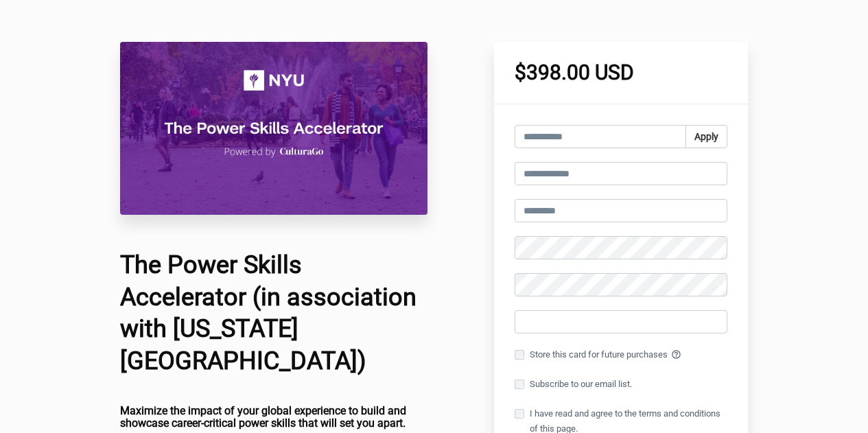 The width and height of the screenshot is (868, 433). What do you see at coordinates (274, 416) in the screenshot?
I see `h4: Maximize the impact of your global experience to build and showcase career-critical power skills ...` at bounding box center [274, 416].